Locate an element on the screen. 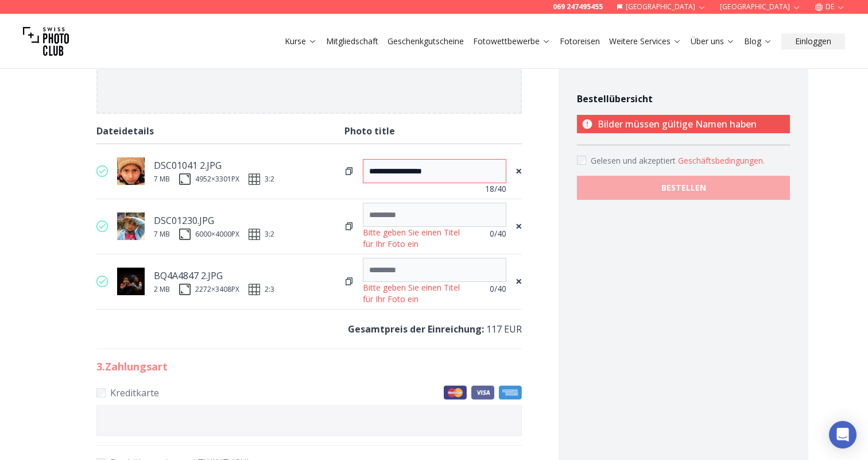 The image size is (868, 460). a: Fotowettbewerbe is located at coordinates (511, 41).